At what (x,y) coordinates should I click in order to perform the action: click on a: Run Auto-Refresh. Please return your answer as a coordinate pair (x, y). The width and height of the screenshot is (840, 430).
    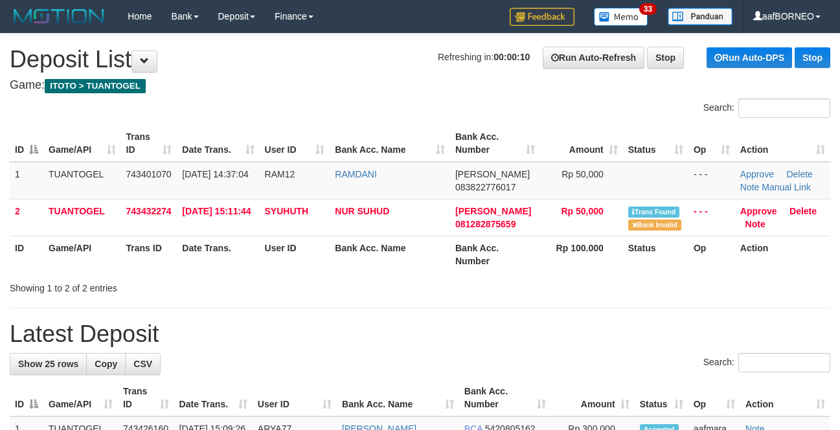
    Looking at the image, I should click on (594, 58).